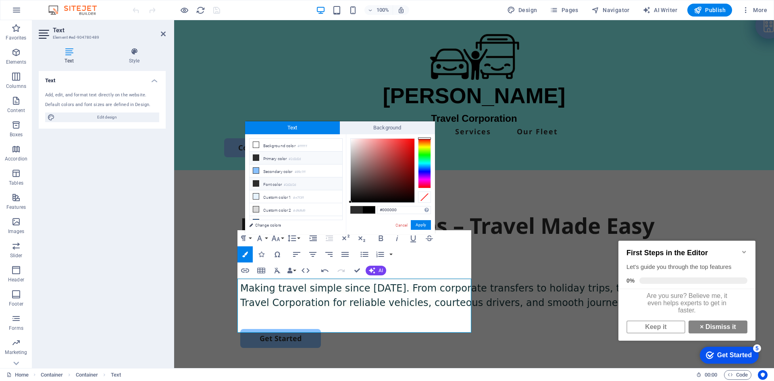 This screenshot has width=774, height=381. Describe the element at coordinates (763, 375) in the screenshot. I see `button: Usercentrics` at that location.